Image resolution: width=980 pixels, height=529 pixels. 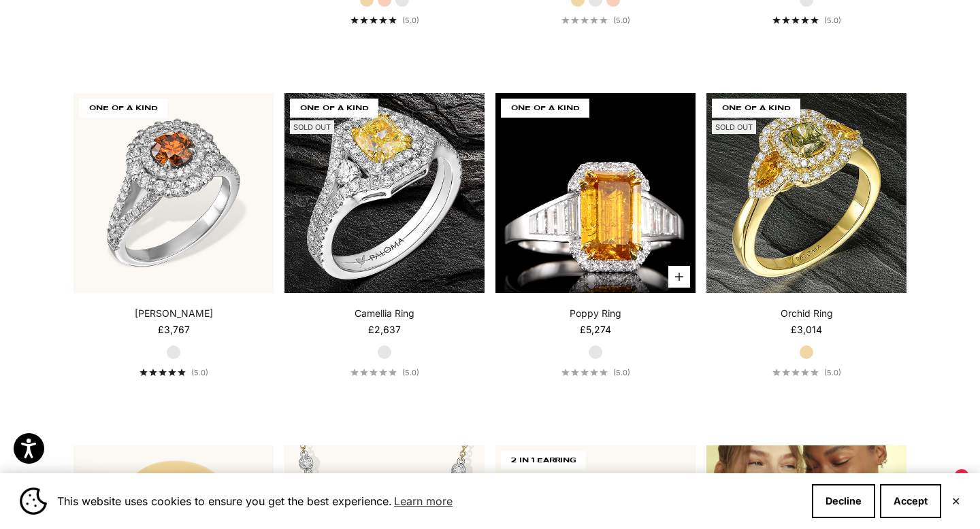 I want to click on sale-price: £3,767, so click(x=174, y=330).